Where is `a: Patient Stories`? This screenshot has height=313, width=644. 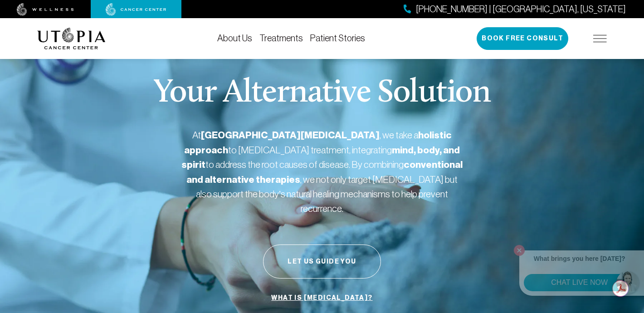
a: Patient Stories is located at coordinates (337, 38).